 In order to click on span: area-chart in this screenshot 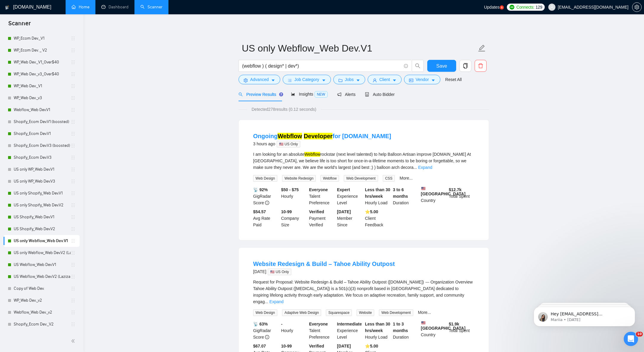, I will do `click(293, 94)`.